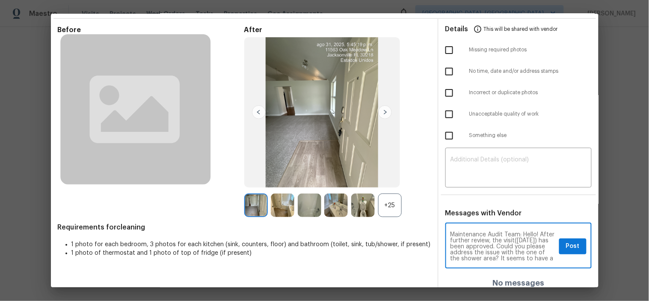 Image resolution: width=649 pixels, height=301 pixels. I want to click on span: Something else, so click(530, 135).